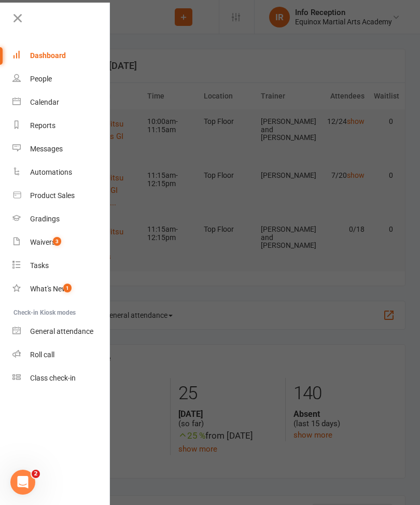  Describe the element at coordinates (46, 149) in the screenshot. I see `div: Messages` at that location.